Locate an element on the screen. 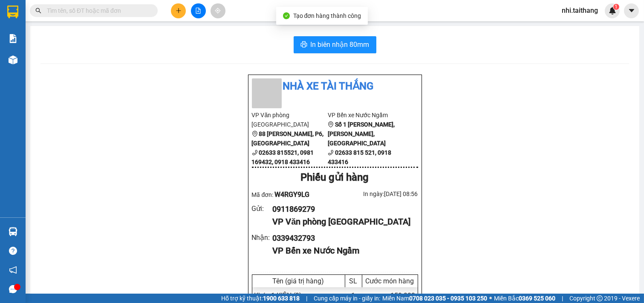  span: printer is located at coordinates (304, 45).